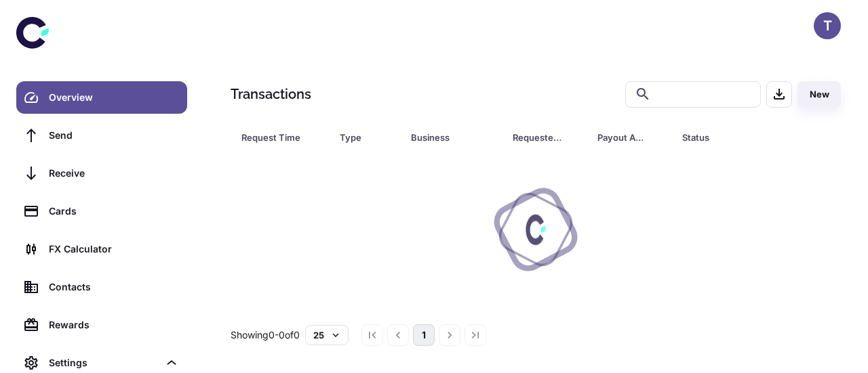 The image size is (868, 373). Describe the element at coordinates (358, 138) in the screenshot. I see `div: Type` at that location.